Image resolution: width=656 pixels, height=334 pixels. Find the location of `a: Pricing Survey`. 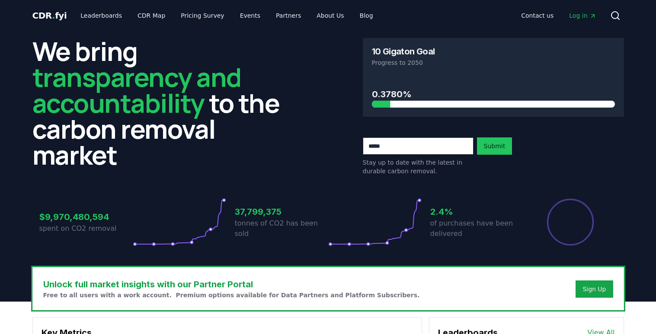

a: Pricing Survey is located at coordinates (202, 16).